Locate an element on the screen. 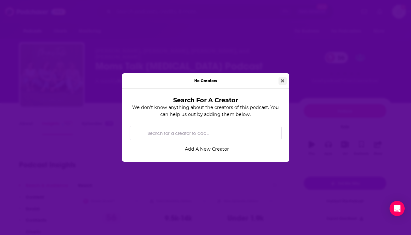  h3: Search For A Creator is located at coordinates (206, 100).